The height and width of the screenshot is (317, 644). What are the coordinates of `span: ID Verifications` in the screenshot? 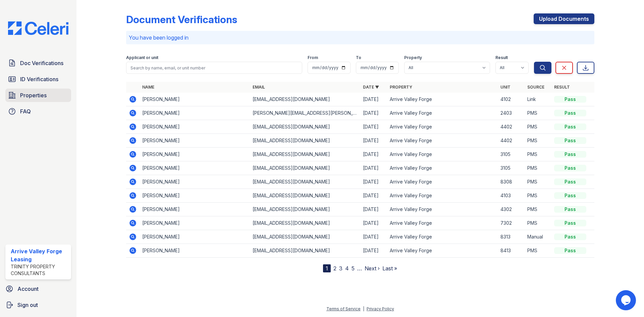 It's located at (39, 79).